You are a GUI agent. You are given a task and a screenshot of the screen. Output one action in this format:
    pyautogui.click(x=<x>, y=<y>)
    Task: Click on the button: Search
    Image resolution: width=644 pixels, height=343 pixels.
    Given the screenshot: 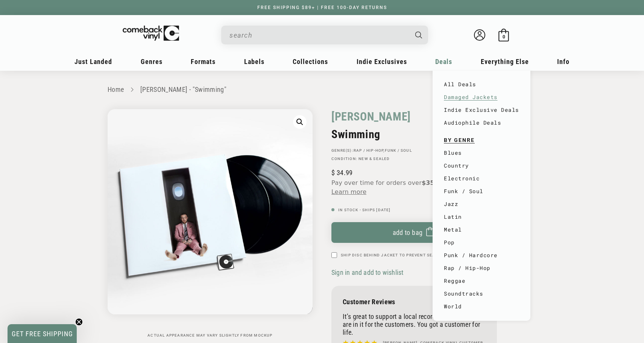 What is the action you would take?
    pyautogui.click(x=419, y=35)
    